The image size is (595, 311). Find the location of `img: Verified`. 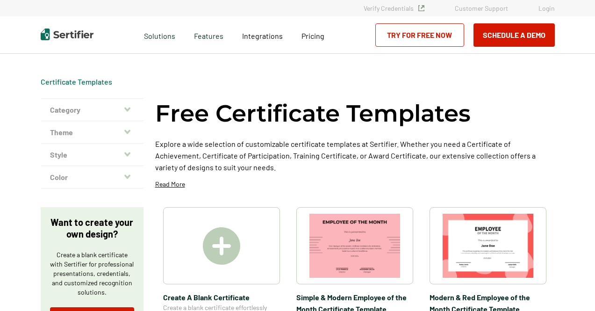

img: Verified is located at coordinates (421, 8).